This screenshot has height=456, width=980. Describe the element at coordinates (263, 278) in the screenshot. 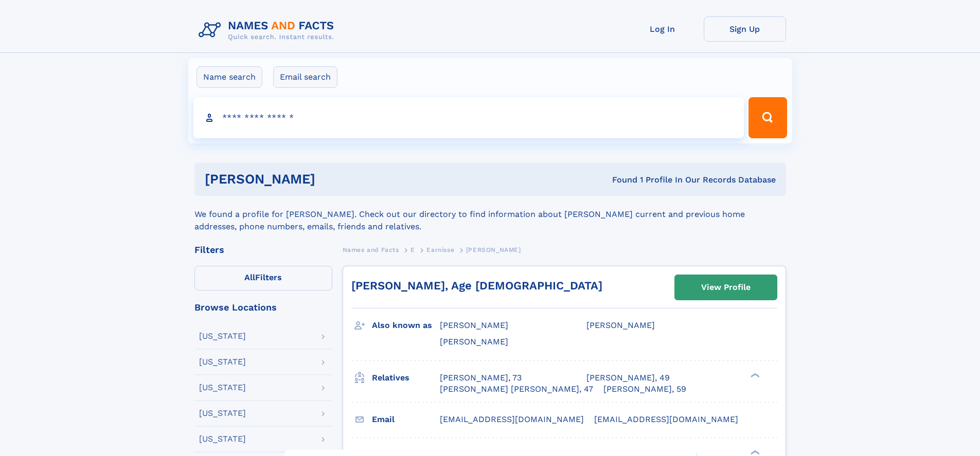

I see `label: Filters` at that location.